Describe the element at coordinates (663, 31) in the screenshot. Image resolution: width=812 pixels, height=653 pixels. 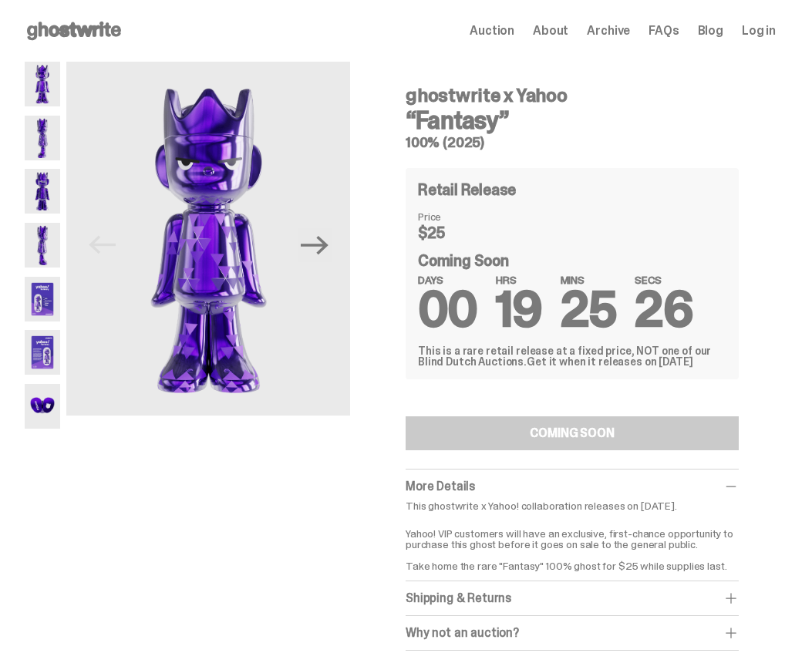
I see `span: FAQs` at that location.